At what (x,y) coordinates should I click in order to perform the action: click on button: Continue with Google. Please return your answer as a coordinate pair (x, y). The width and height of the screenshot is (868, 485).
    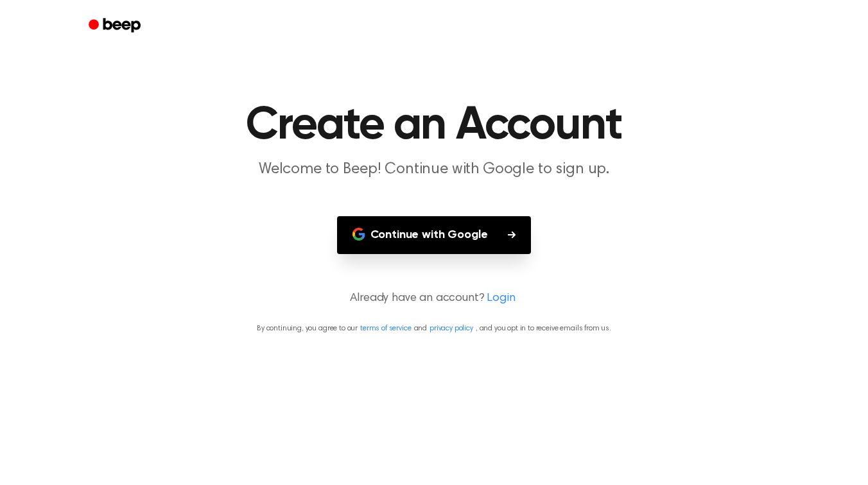
    Looking at the image, I should click on (434, 235).